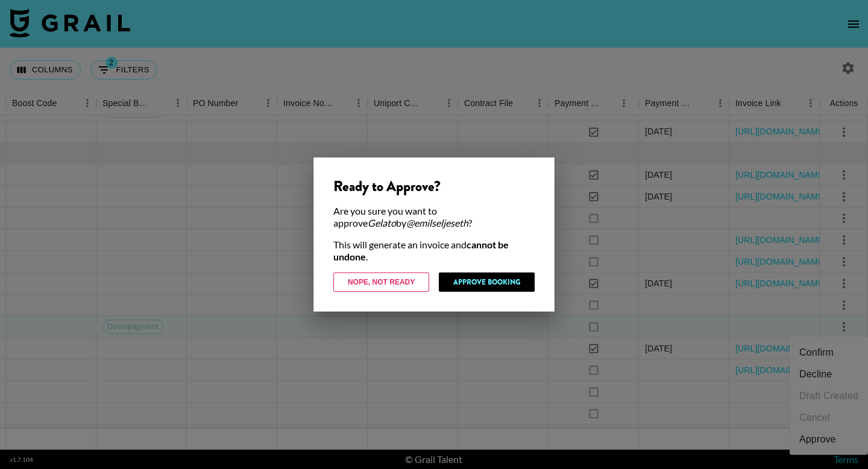 This screenshot has height=469, width=868. Describe the element at coordinates (382, 223) in the screenshot. I see `em: Gelato` at that location.